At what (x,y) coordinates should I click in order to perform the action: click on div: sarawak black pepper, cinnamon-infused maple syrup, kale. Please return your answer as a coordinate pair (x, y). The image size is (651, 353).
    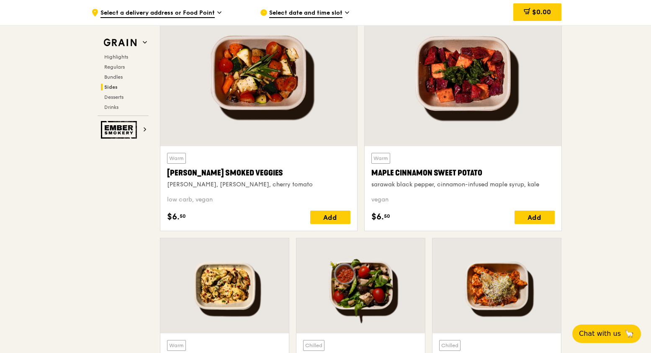
    Looking at the image, I should click on (463, 185).